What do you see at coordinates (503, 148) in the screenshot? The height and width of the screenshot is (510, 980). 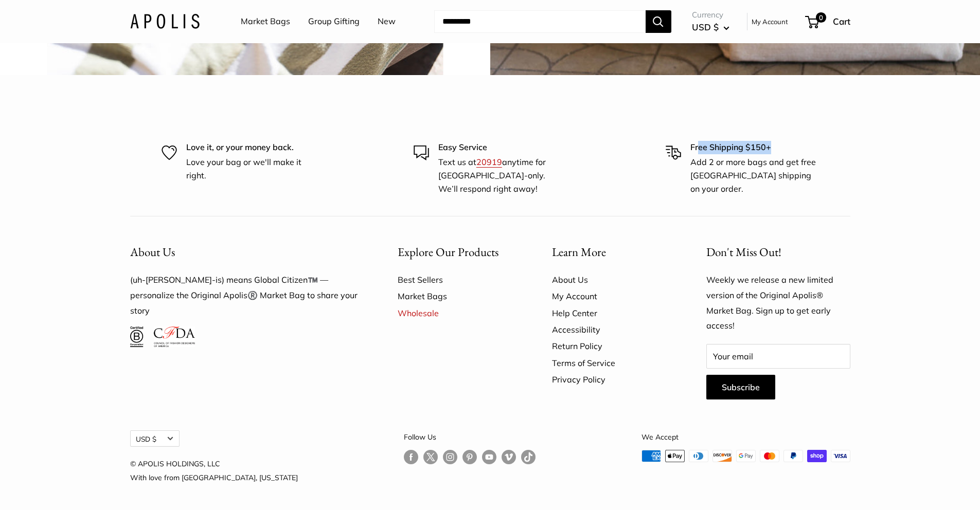 I see `p: Easy Service` at bounding box center [503, 148].